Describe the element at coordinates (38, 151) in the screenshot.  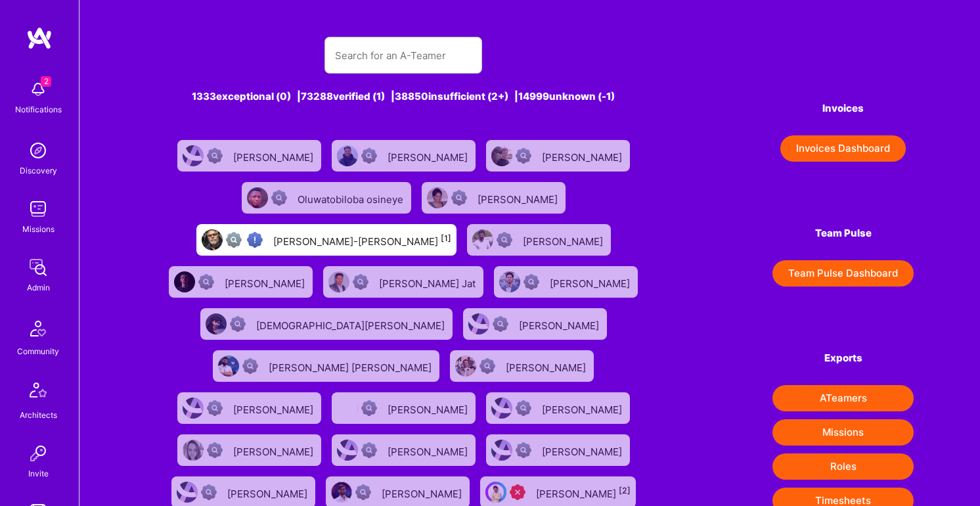
I see `img: discovery` at that location.